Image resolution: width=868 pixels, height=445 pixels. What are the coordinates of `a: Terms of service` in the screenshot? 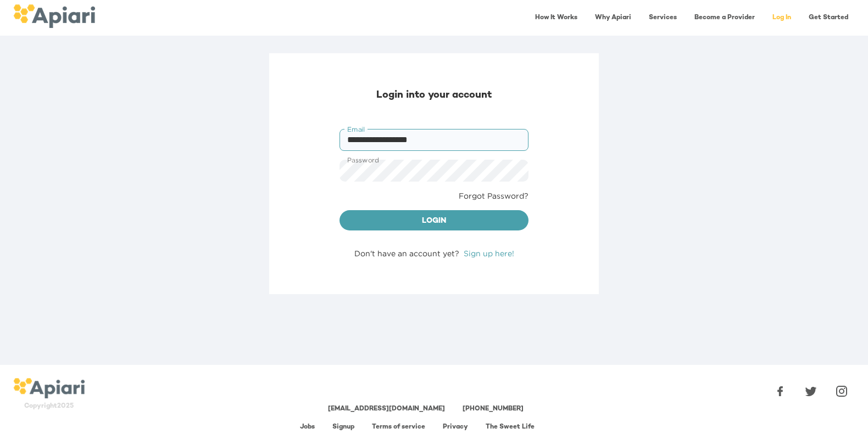 It's located at (399, 427).